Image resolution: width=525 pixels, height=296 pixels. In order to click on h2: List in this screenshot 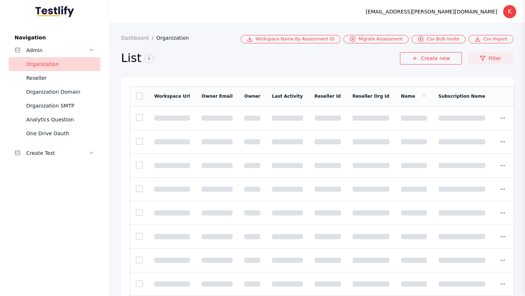, I will do `click(260, 58)`.